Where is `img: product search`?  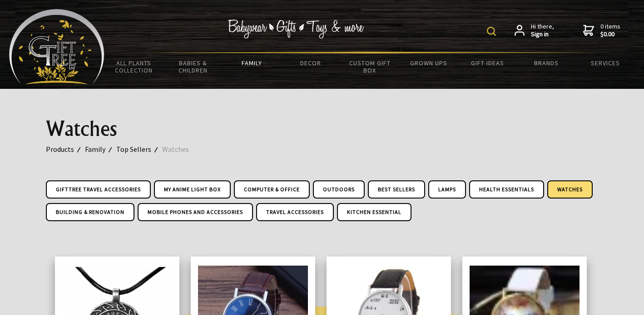 img: product search is located at coordinates (492, 31).